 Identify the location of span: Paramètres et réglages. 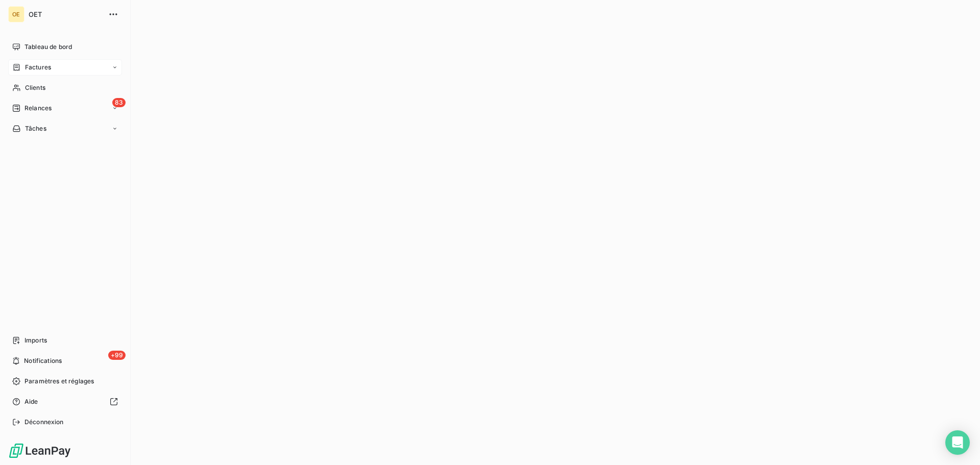
(59, 381).